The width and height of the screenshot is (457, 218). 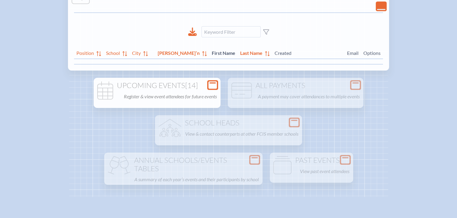 What do you see at coordinates (113, 53) in the screenshot?
I see `span: School` at bounding box center [113, 53].